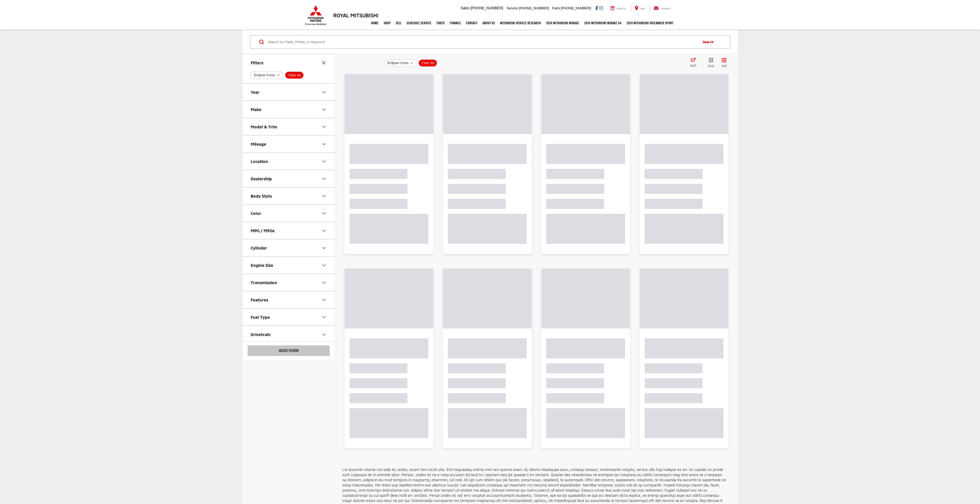  Describe the element at coordinates (419, 23) in the screenshot. I see `a: Schedule Service: Opens in a new tab` at that location.